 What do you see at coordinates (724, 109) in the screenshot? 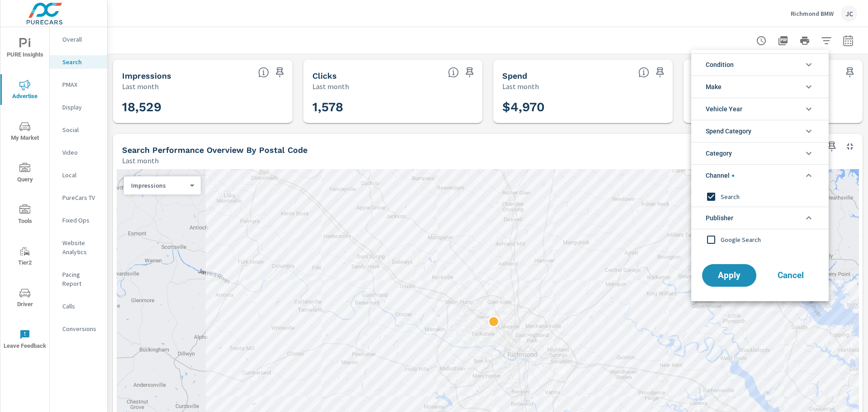
I see `span: Vehicle Year` at bounding box center [724, 109].